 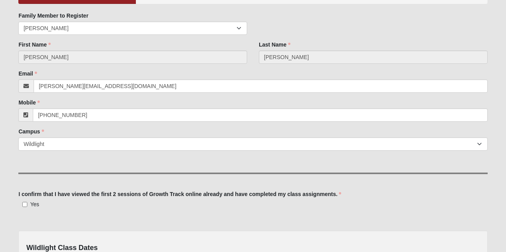 What do you see at coordinates (31, 131) in the screenshot?
I see `label: Campus` at bounding box center [31, 131].